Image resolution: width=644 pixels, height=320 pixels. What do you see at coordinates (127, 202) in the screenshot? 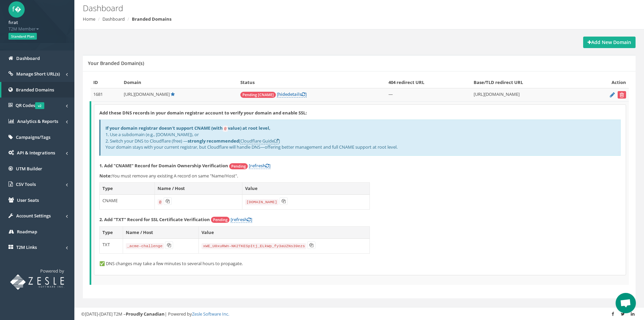
I see `td: CNAME` at bounding box center [127, 202].